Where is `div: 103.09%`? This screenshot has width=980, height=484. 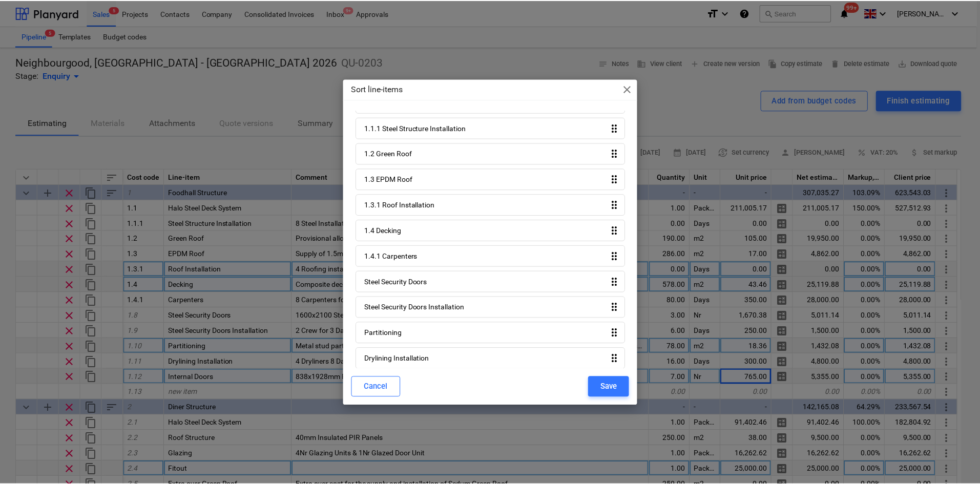
div: 103.09% is located at coordinates (867, 192).